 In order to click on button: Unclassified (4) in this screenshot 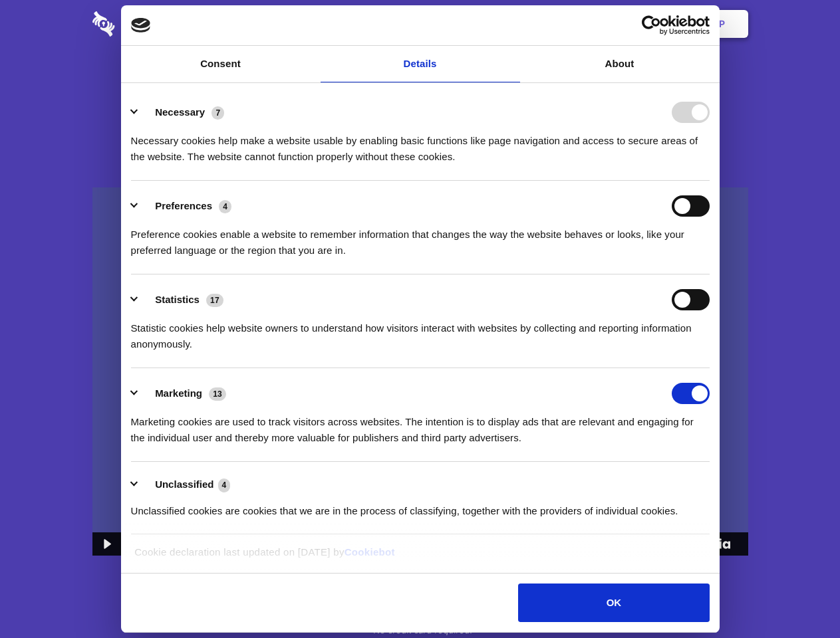, I will do `click(185, 485)`.